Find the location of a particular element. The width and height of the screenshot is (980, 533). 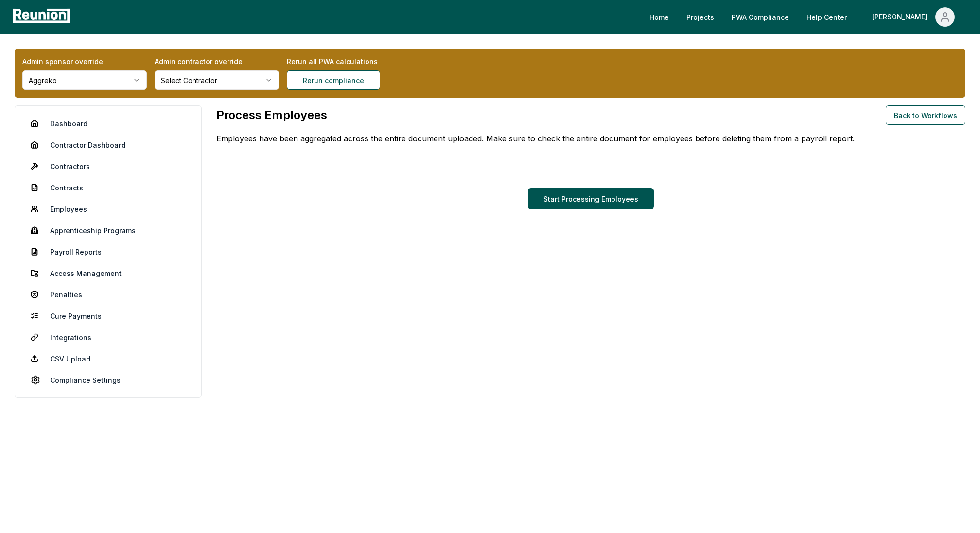

a: Dashboard is located at coordinates (108, 124).